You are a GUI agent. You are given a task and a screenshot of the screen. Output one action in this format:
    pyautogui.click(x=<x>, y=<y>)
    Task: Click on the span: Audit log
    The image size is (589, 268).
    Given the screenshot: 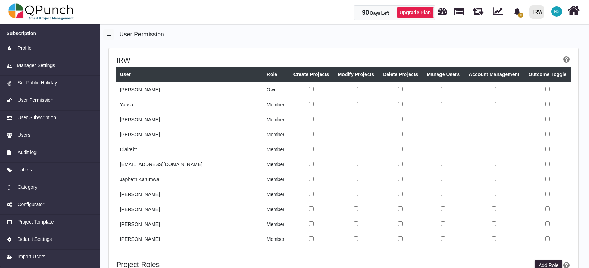 What is the action you would take?
    pyautogui.click(x=27, y=152)
    